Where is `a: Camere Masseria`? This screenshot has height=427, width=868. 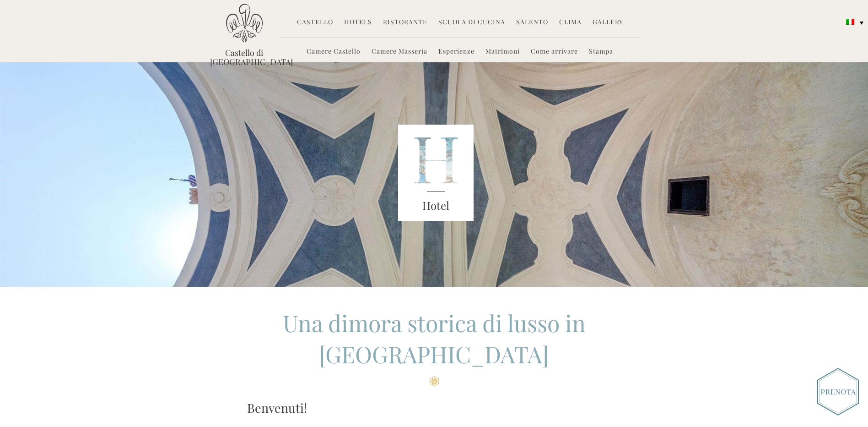
a: Camere Masseria is located at coordinates (399, 52).